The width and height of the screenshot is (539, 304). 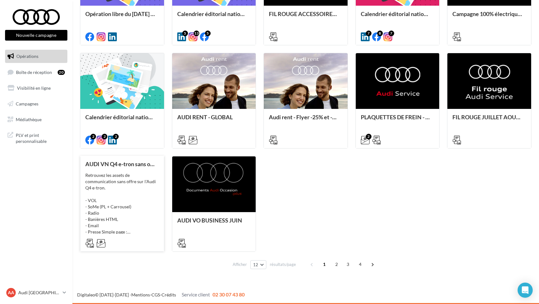 What do you see at coordinates (155, 294) in the screenshot?
I see `a: CGS` at bounding box center [155, 294].